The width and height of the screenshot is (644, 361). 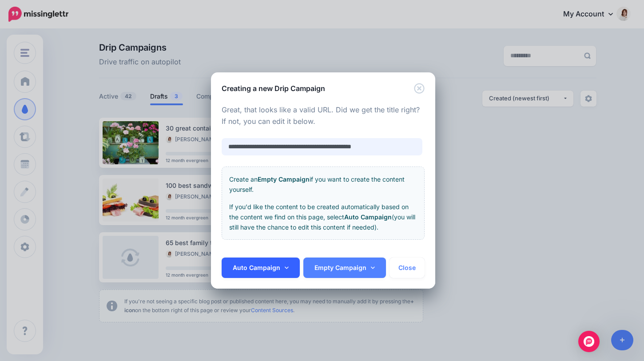 I want to click on a: Auto Campaign, so click(x=261, y=268).